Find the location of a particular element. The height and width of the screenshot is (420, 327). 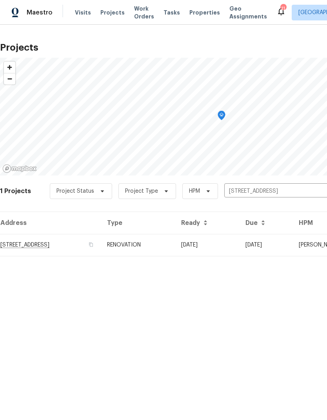

span: Project Status is located at coordinates (75, 191).